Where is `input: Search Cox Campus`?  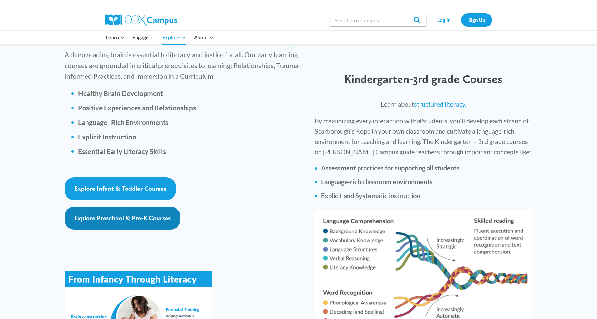 input: Search Cox Campus is located at coordinates (378, 20).